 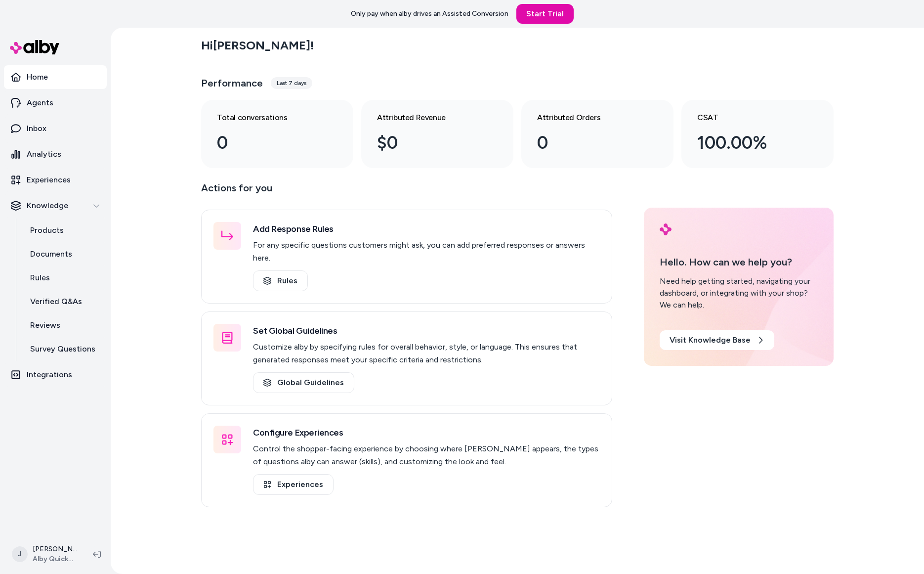 What do you see at coordinates (597, 134) in the screenshot?
I see `a: Attributed Orders 0` at bounding box center [597, 134].